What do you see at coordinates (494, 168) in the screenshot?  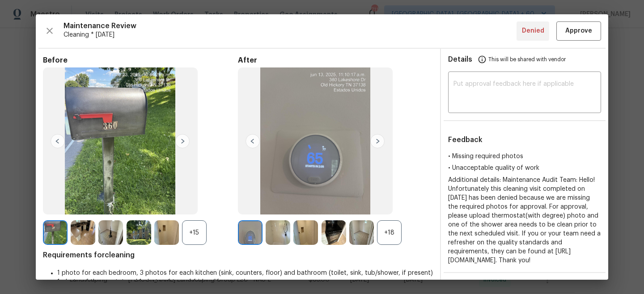 I see `span: • Unacceptable quality of work` at bounding box center [494, 168].